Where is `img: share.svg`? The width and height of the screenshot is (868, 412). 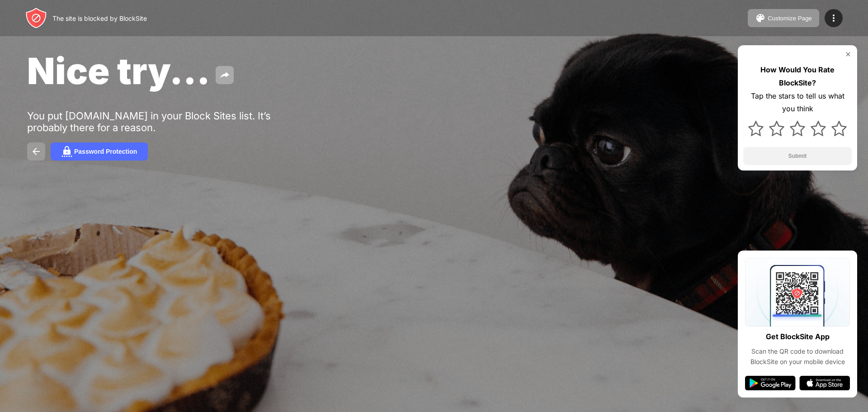 img: share.svg is located at coordinates (224, 75).